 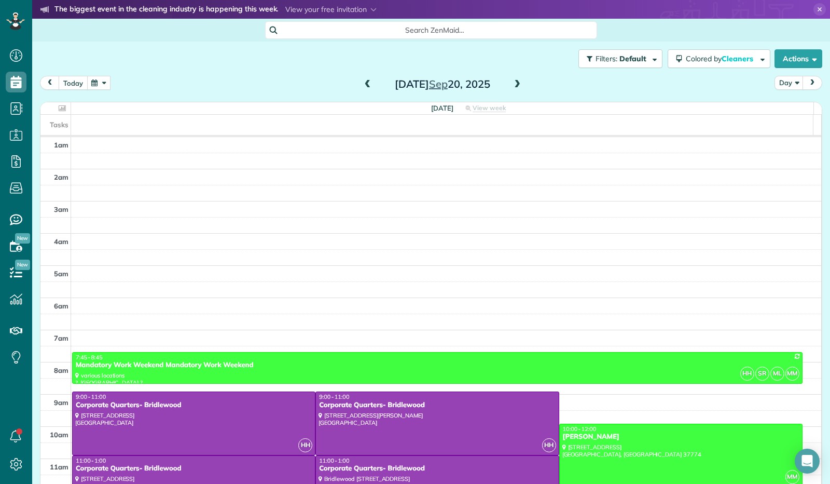 I want to click on span: SR, so click(x=762, y=373).